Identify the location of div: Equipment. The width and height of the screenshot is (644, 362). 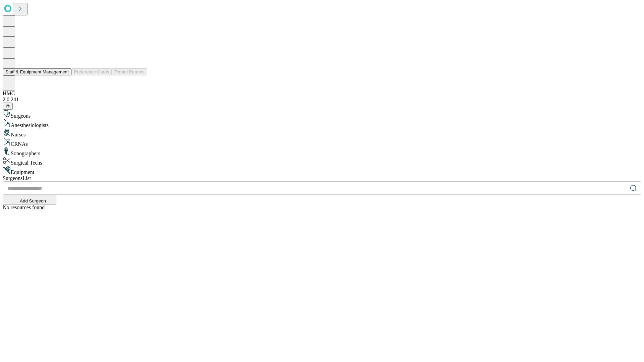
(322, 170).